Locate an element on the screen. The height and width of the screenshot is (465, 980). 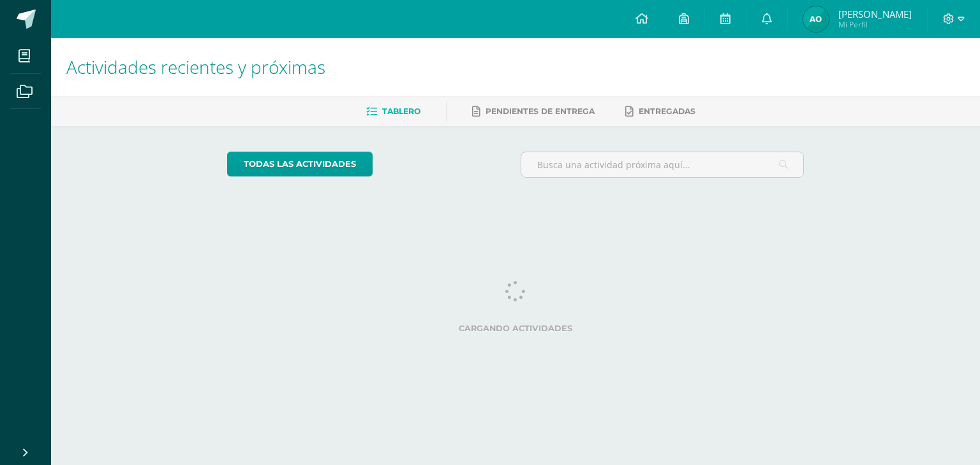
a: todas las Actividades is located at coordinates (300, 164).